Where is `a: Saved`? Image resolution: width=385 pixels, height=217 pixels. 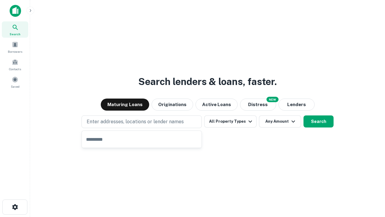 a: Saved is located at coordinates (15, 82).